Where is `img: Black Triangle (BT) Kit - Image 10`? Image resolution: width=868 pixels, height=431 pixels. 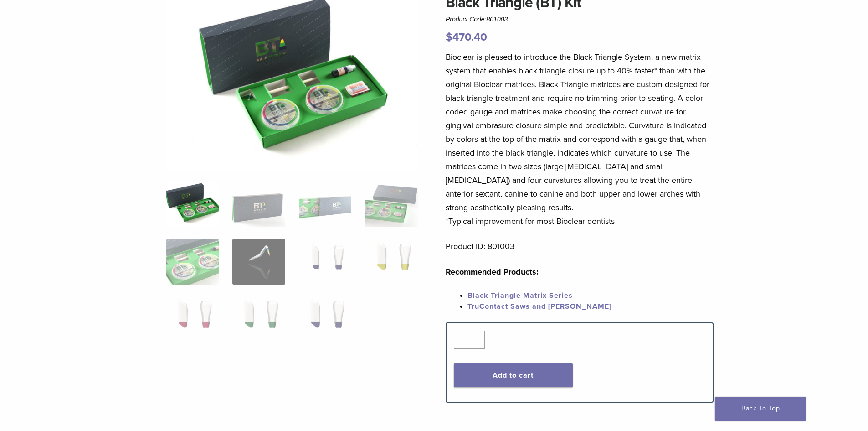 img: Black Triangle (BT) Kit - Image 10 is located at coordinates (259, 319).